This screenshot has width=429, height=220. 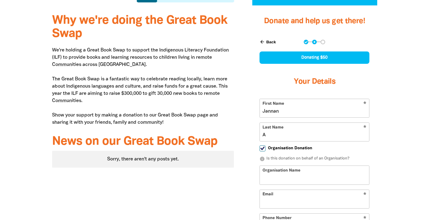 I want to click on button: Navigate to step 1 of 3 to enter your donation amount, so click(x=306, y=42).